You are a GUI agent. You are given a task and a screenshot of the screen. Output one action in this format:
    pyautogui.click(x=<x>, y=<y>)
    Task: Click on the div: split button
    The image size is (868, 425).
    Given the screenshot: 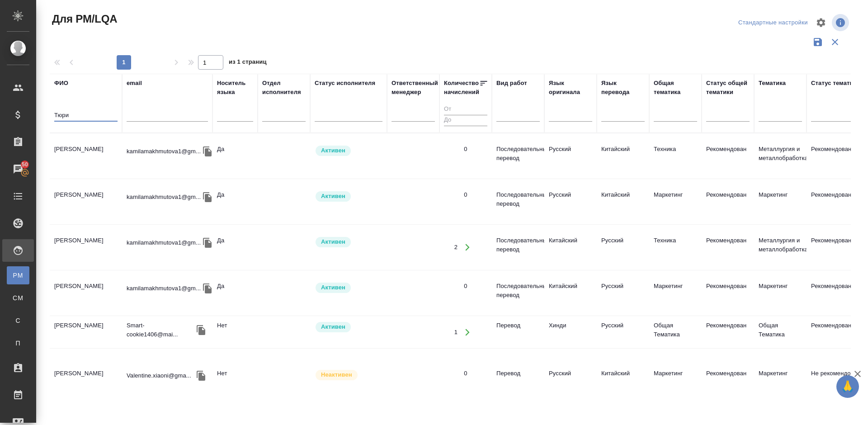 What is the action you would take?
    pyautogui.click(x=773, y=23)
    